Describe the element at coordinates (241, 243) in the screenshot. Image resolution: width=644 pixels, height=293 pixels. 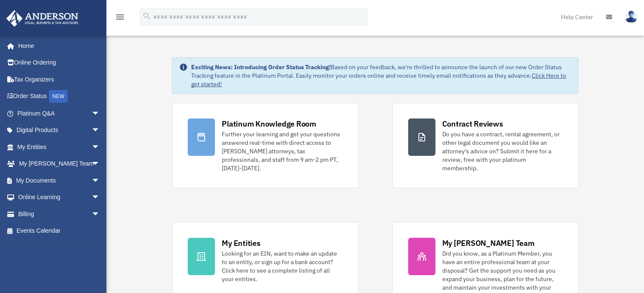
I see `div: My Entities` at that location.